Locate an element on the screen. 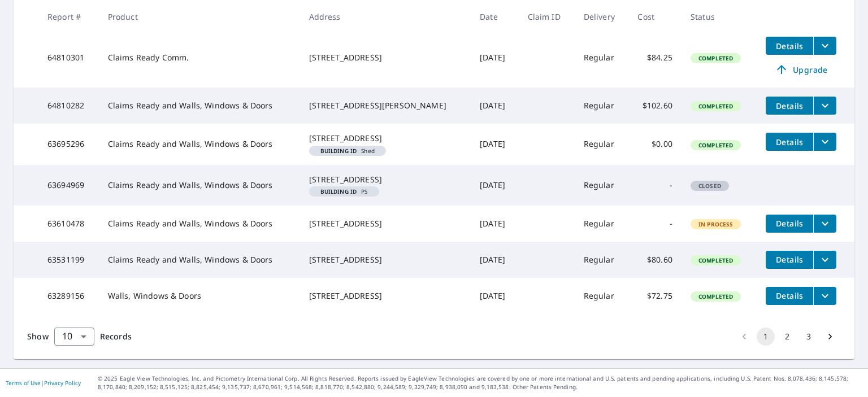 The height and width of the screenshot is (397, 868). button: detailsBtn-63289156 is located at coordinates (789, 296).